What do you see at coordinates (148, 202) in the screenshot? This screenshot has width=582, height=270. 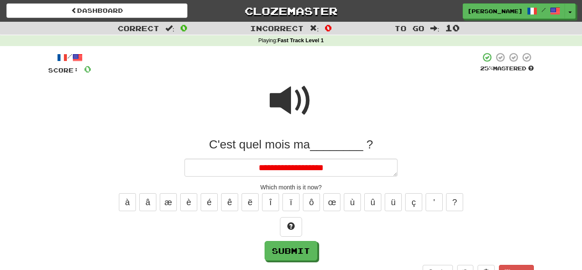 I see `button: â` at bounding box center [148, 202].